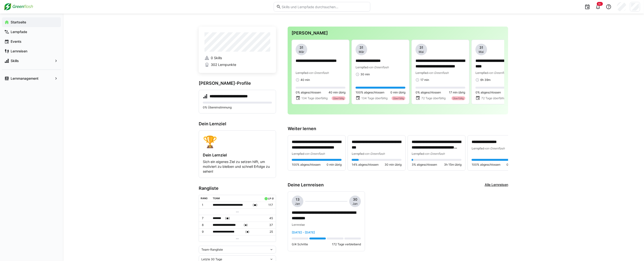  What do you see at coordinates (204, 198) in the screenshot?
I see `div: Rang` at bounding box center [204, 198].